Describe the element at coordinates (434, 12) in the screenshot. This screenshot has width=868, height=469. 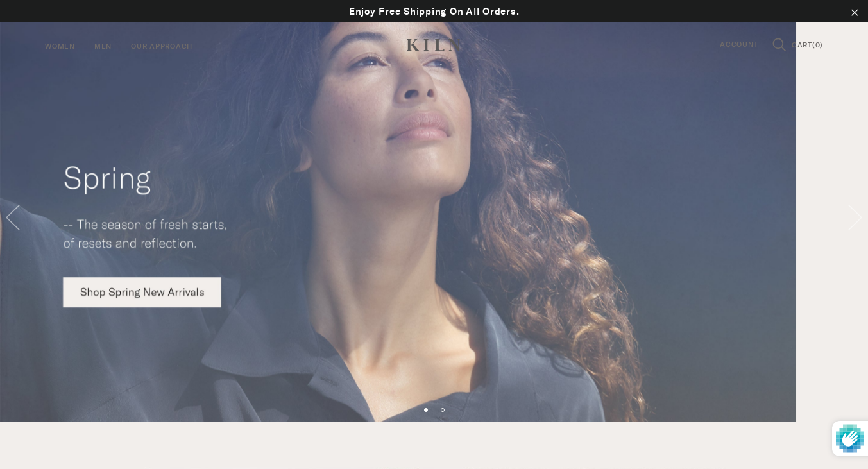
I see `p: Enjoy Free Shipping On All Orders.` at that location.